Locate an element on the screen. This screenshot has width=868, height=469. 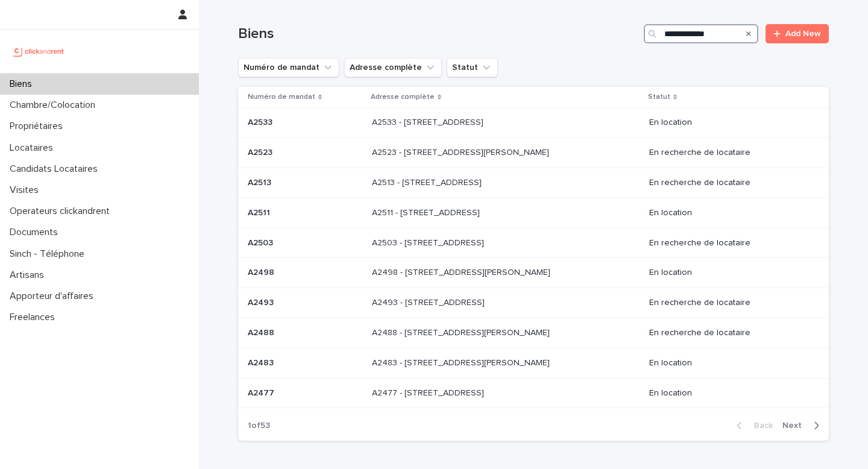
p: A2511 - 3 rue des Champs Philippe, La Garenne-Colombes 92250 is located at coordinates (427, 212).